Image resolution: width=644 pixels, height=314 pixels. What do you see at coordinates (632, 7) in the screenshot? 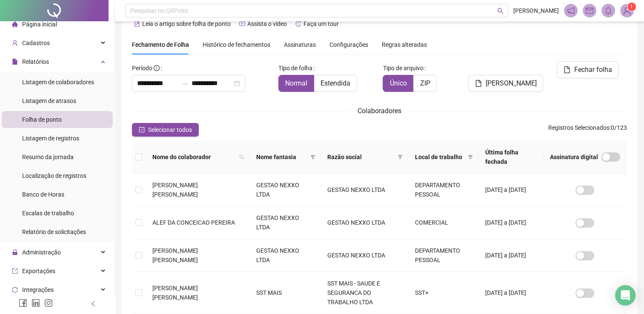
I see `sup: Atualize o seu contato no menu Meus Dados` at bounding box center [632, 7].